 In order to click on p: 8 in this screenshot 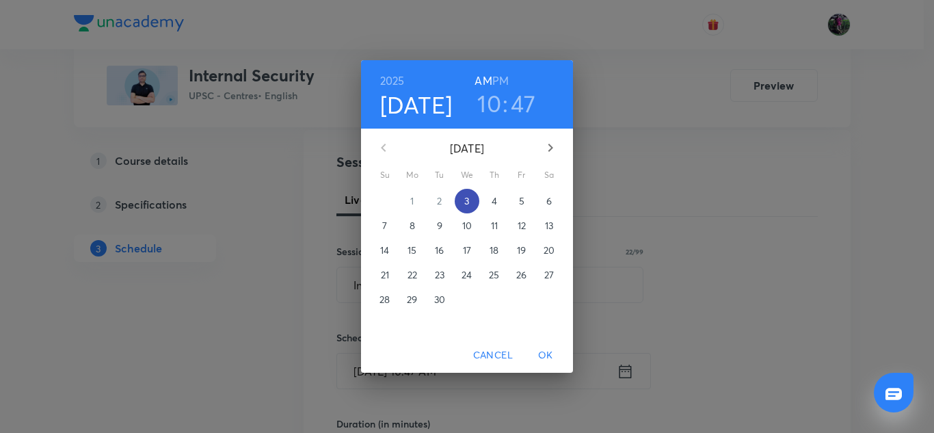, I will do `click(412, 226)`.